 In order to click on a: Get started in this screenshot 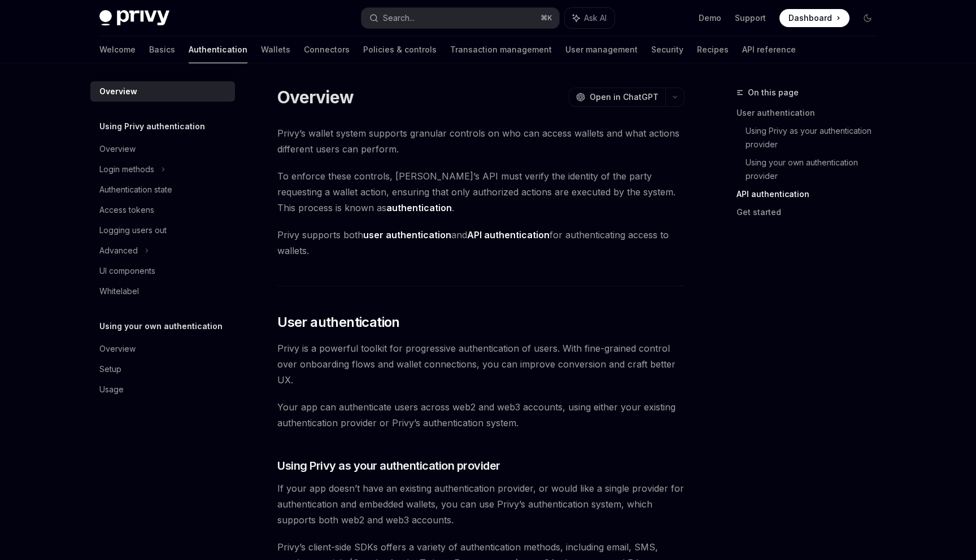, I will do `click(811, 212)`.